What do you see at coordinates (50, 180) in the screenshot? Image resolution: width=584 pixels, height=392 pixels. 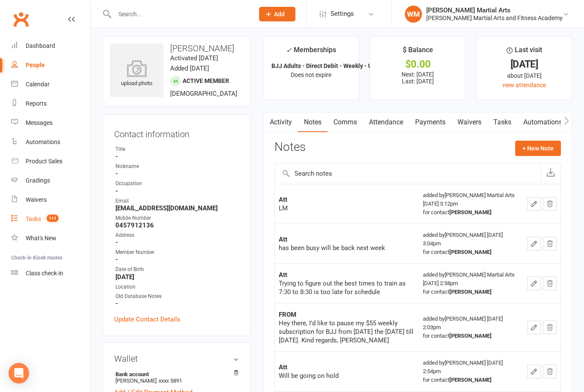 I see `a: Gradings` at bounding box center [50, 180].